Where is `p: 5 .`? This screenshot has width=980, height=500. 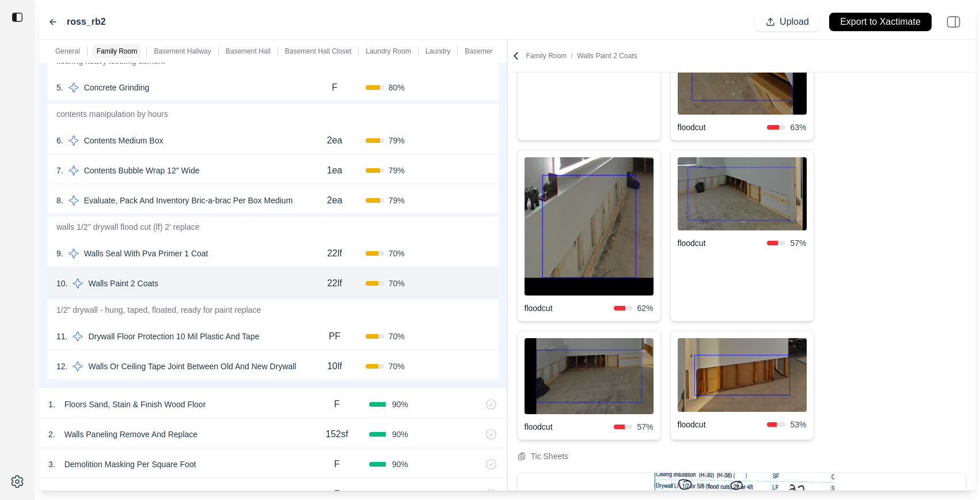
p: 5 . is located at coordinates (60, 88).